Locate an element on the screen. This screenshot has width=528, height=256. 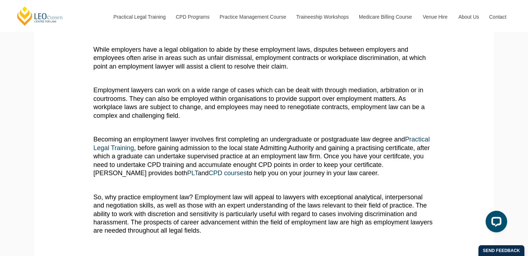
span: So, why practice employment law? Employment law will appeal to lawyers with exceptional analytica... is located at coordinates (263, 214).